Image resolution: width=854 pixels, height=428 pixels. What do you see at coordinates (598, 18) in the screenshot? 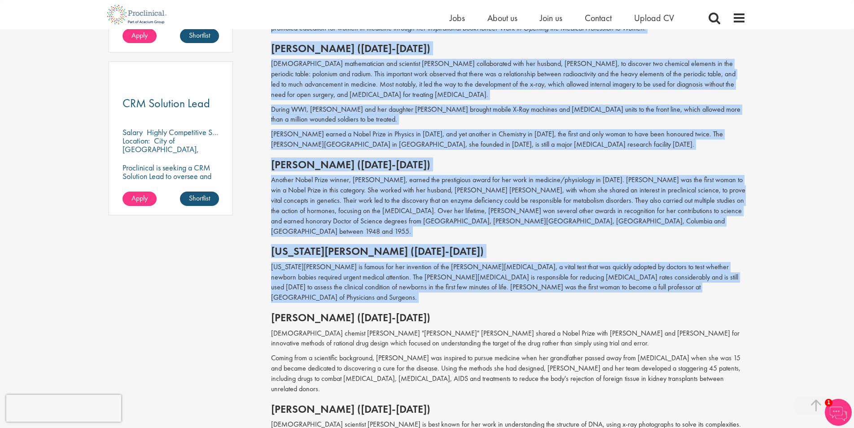
I see `a: Contact` at bounding box center [598, 18].